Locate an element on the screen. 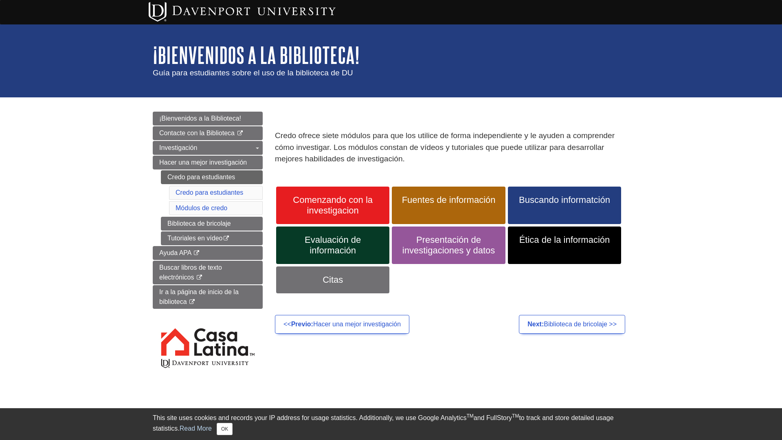  a: Read More is located at coordinates (196, 428).